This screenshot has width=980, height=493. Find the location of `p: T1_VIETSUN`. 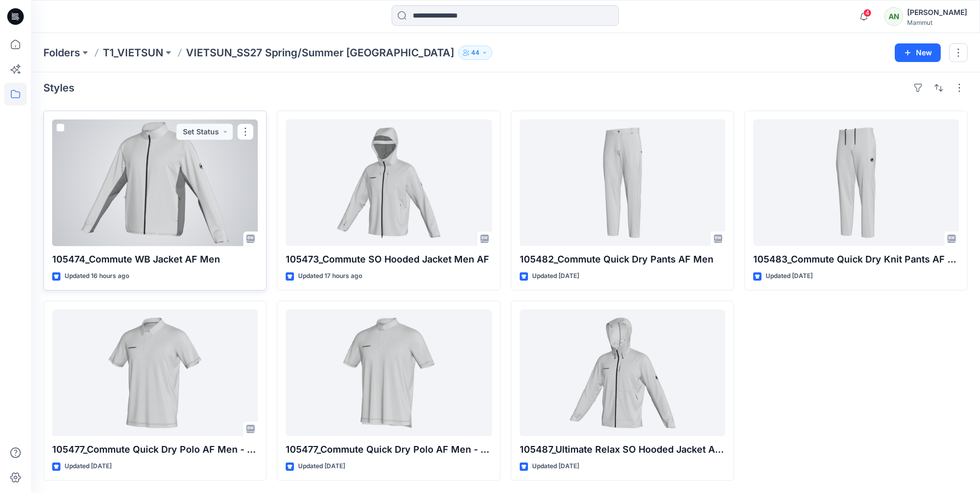

p: T1_VIETSUN is located at coordinates (133, 53).